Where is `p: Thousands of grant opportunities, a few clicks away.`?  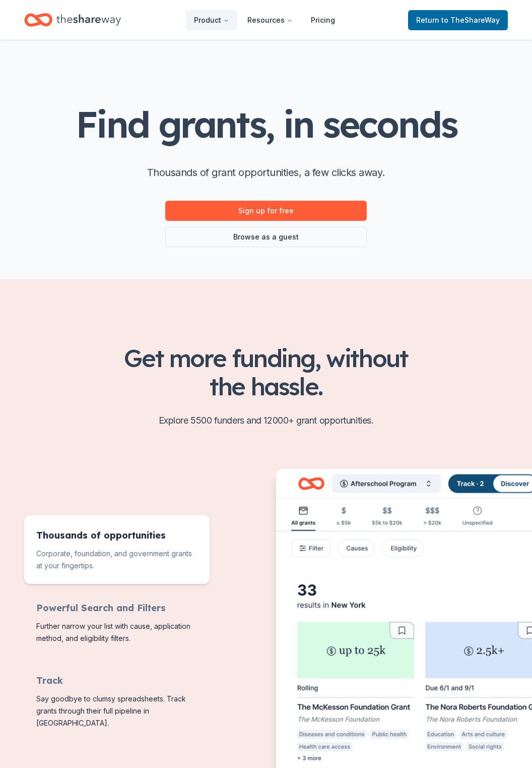 p: Thousands of grant opportunities, a few clicks away. is located at coordinates (266, 173).